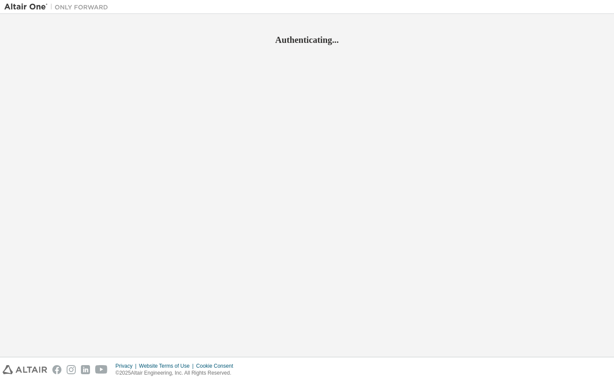 The image size is (614, 382). Describe the element at coordinates (127, 366) in the screenshot. I see `div: Privacy` at that location.